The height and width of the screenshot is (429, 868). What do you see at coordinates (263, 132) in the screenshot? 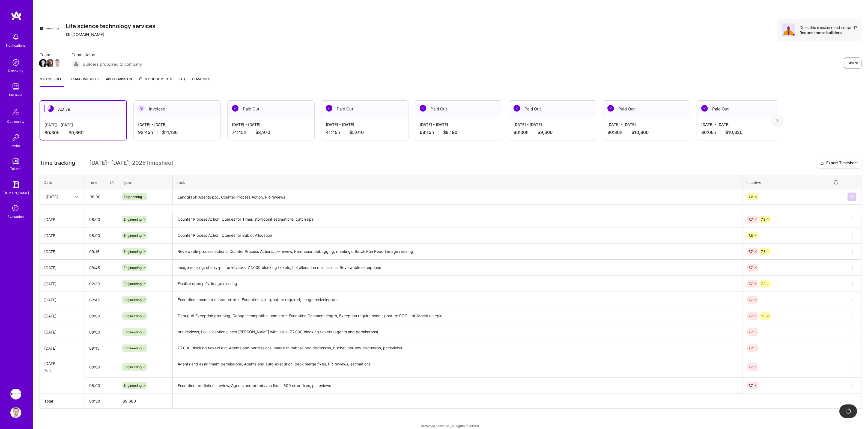
I see `span: $8,970` at bounding box center [263, 132].